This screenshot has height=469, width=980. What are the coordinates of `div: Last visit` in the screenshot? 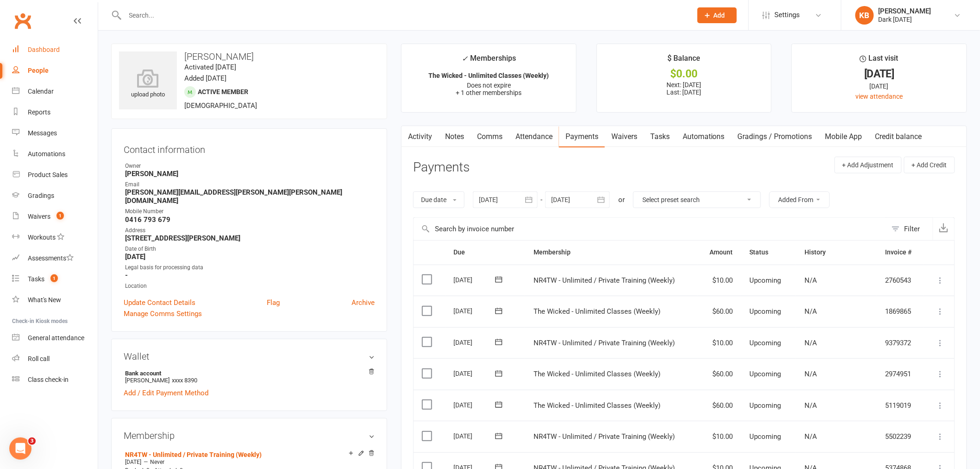 It's located at (879, 61).